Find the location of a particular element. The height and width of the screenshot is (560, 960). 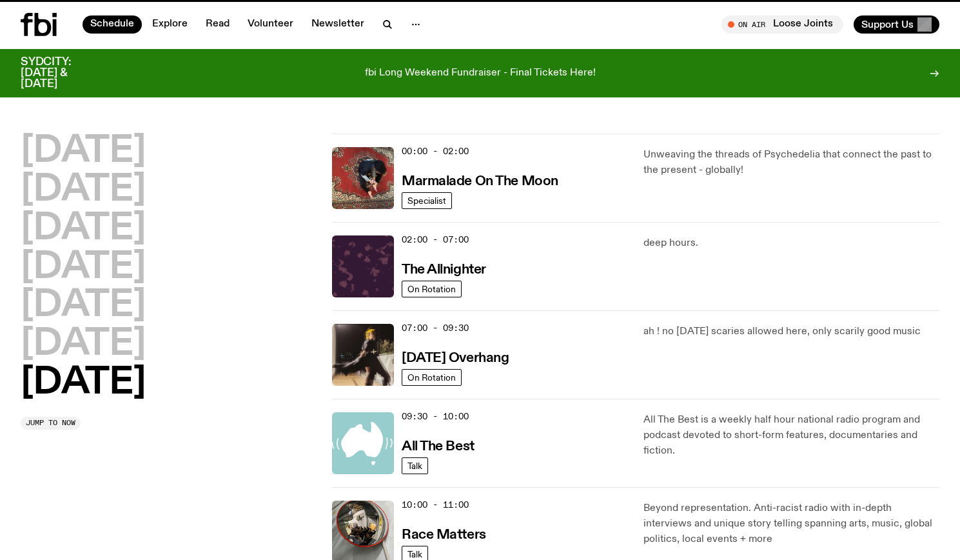

a: Volunteer is located at coordinates (270, 25).